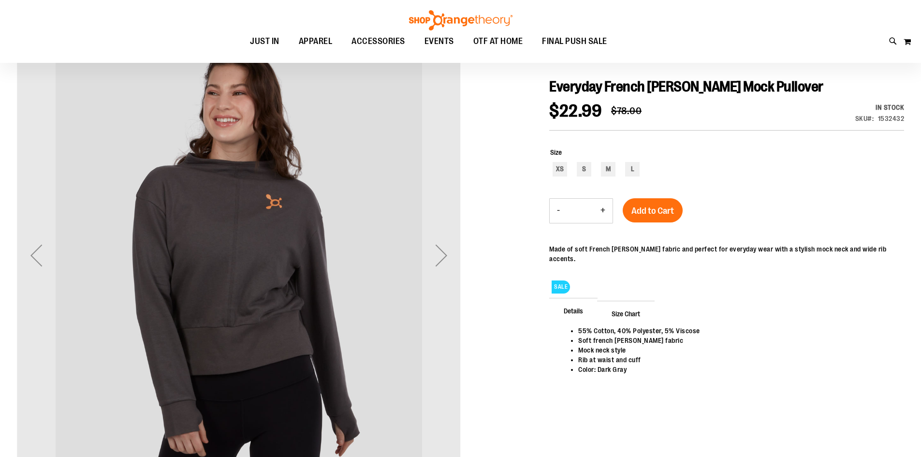 This screenshot has width=921, height=457. I want to click on span: APPAREL, so click(316, 41).